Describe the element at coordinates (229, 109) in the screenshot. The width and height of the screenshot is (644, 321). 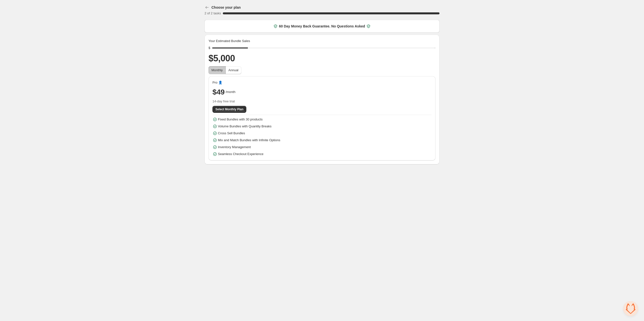
I see `button: Select Monthly Plan` at that location.